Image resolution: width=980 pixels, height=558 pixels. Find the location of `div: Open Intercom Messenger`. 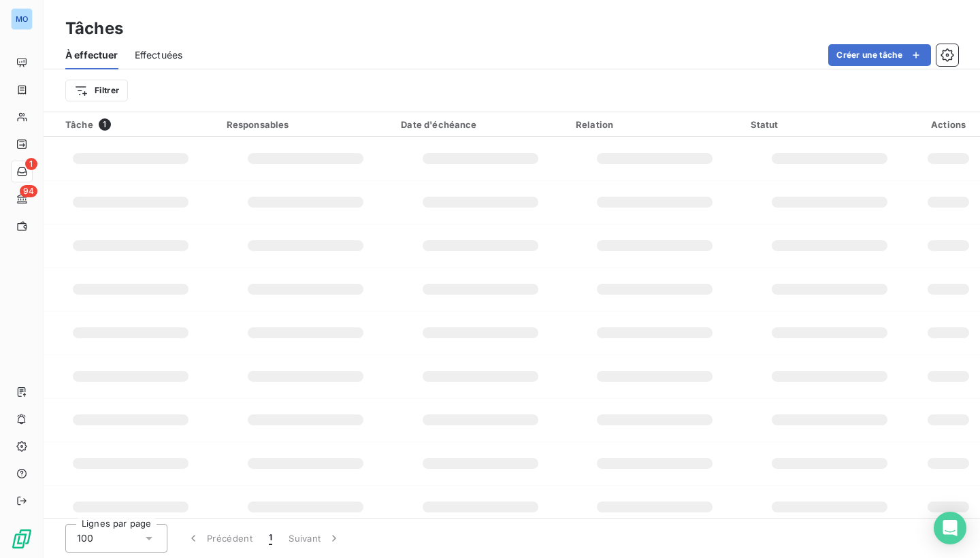

div: Open Intercom Messenger is located at coordinates (950, 528).